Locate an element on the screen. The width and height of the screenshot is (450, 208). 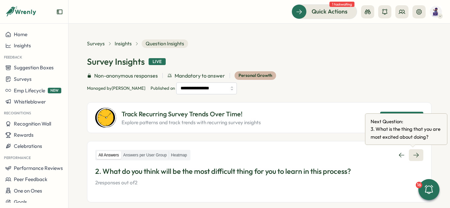
button: View Trend is located at coordinates (401, 118).